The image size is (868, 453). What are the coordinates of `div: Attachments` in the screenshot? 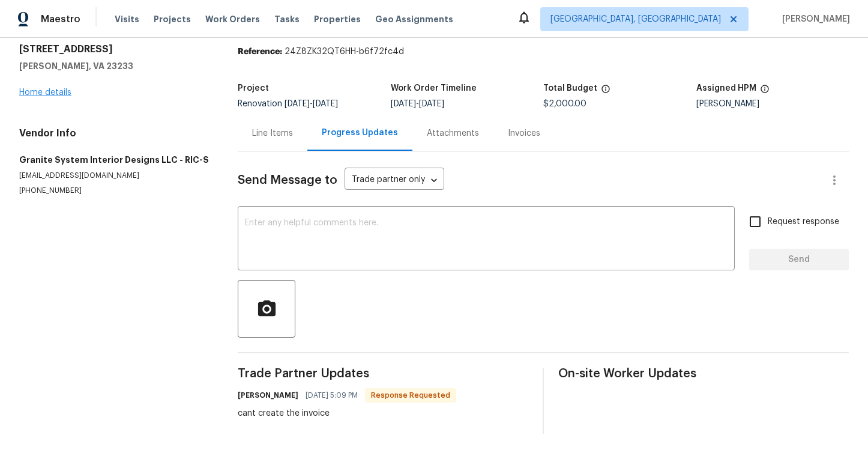 It's located at (453, 133).